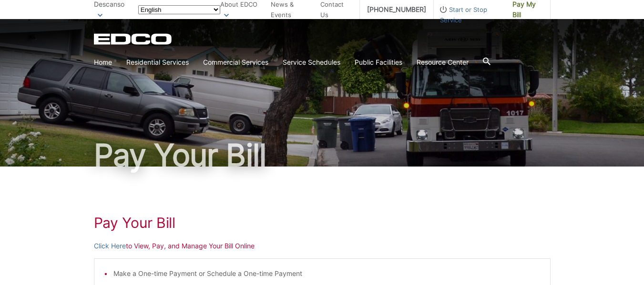 The width and height of the screenshot is (644, 285). I want to click on a: Public Facilities, so click(379, 62).